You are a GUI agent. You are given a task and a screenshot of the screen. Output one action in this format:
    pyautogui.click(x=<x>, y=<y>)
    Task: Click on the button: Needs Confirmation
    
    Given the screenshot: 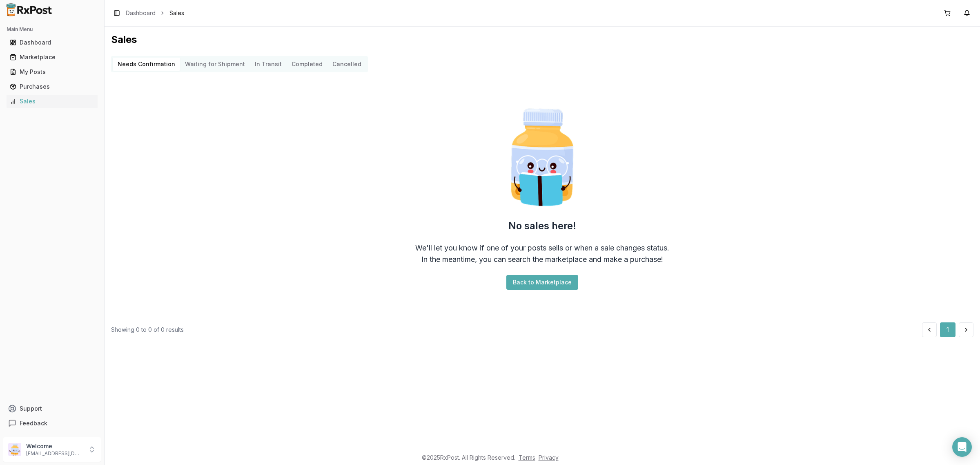 What is the action you would take?
    pyautogui.click(x=146, y=64)
    